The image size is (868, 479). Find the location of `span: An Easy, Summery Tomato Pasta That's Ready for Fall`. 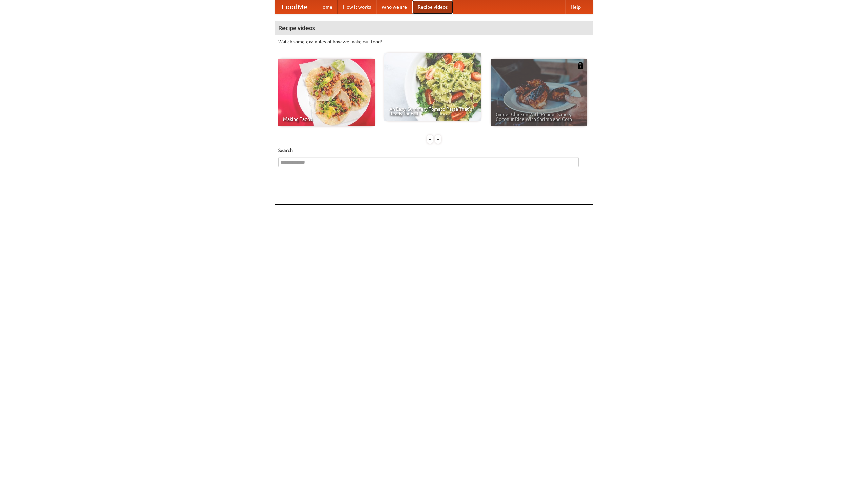

span: An Easy, Summery Tomato Pasta That's Ready for Fall is located at coordinates (432, 111).